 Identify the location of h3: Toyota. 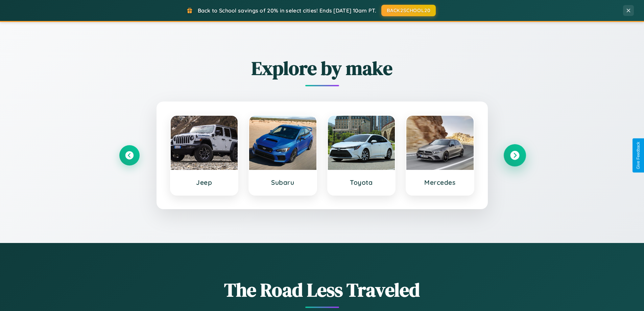
(362, 182).